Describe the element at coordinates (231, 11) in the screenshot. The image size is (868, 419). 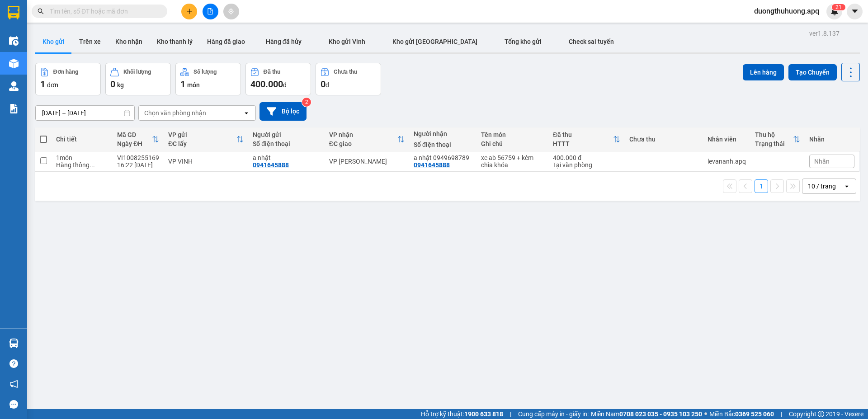
I see `span: aim` at that location.